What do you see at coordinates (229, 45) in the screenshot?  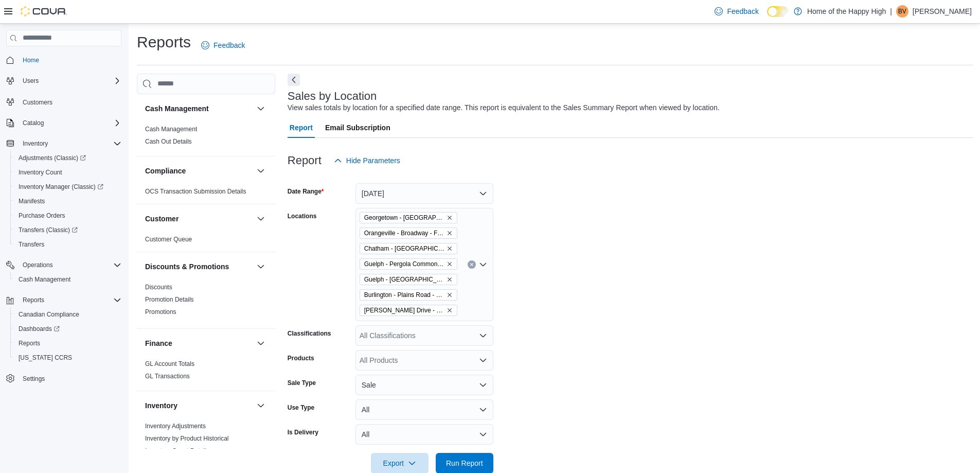 I see `span: Feedback` at bounding box center [229, 45].